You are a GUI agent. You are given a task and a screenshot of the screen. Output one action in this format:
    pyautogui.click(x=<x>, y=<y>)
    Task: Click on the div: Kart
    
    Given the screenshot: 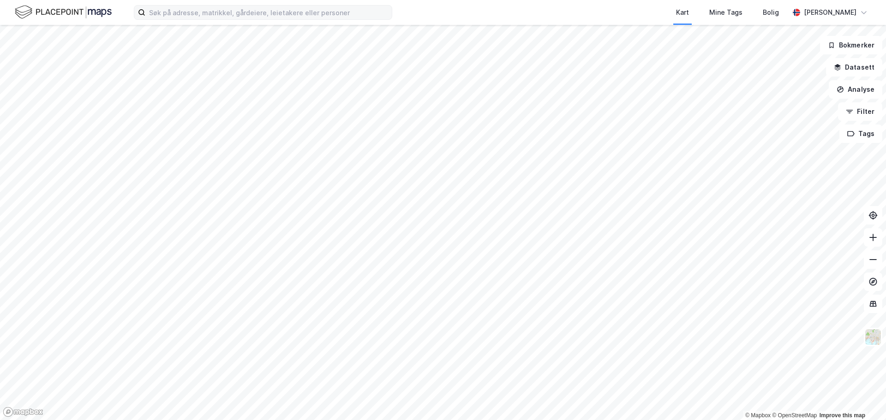 What is the action you would take?
    pyautogui.click(x=683, y=12)
    